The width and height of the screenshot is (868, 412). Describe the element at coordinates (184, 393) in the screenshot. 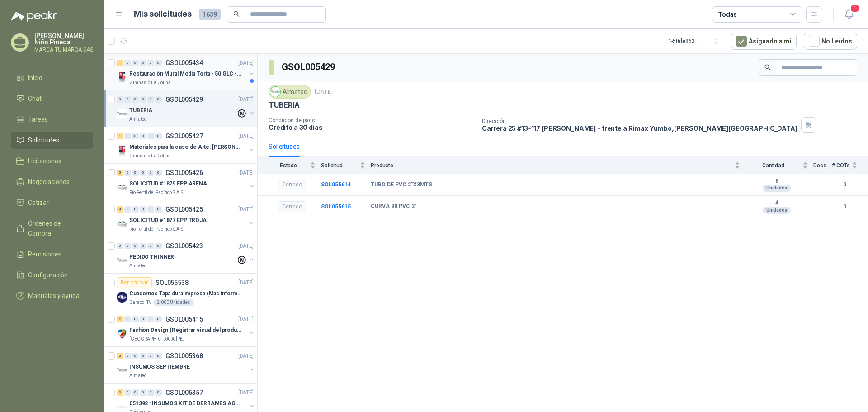

I see `p: GSOL005357` at that location.